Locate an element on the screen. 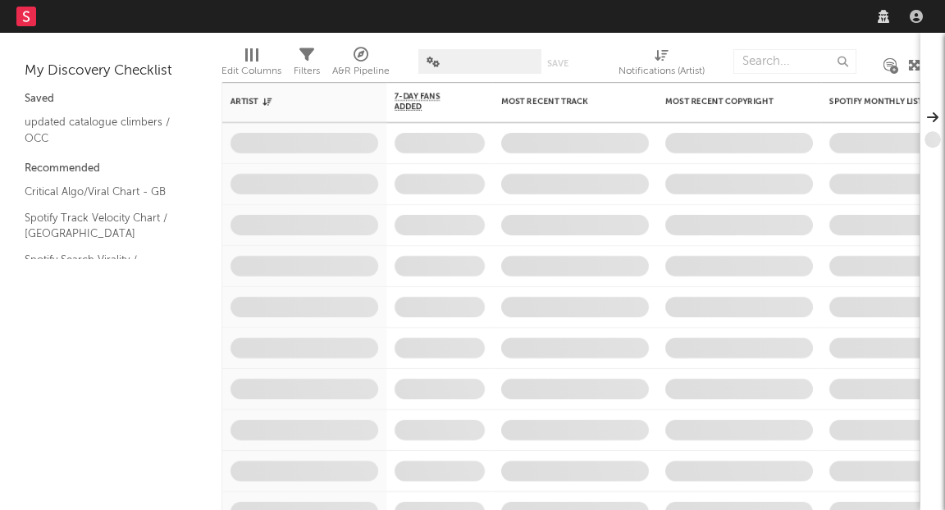  div: Artist is located at coordinates (292, 102).